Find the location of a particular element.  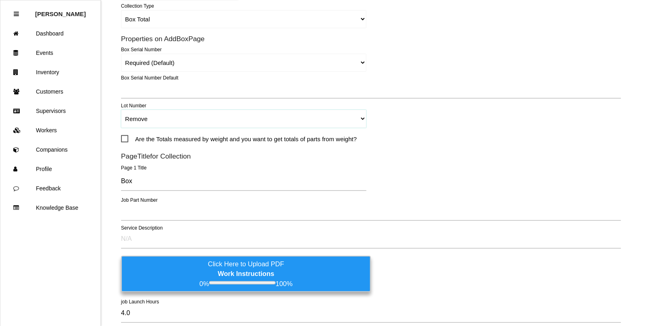

label: Job Part Number is located at coordinates (139, 200).